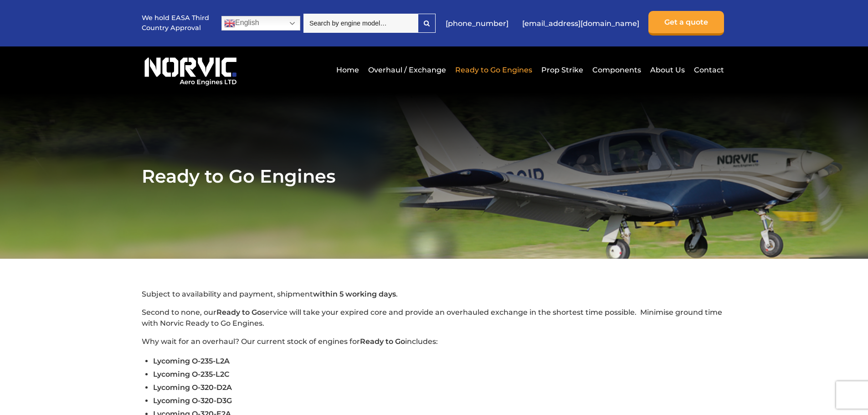 Image resolution: width=868 pixels, height=415 pixels. I want to click on strong: within 5 working days, so click(354, 294).